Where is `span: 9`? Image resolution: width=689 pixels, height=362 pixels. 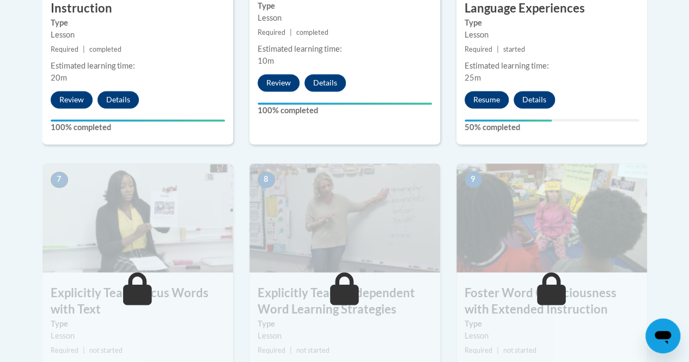
span: 9 is located at coordinates (473, 180).